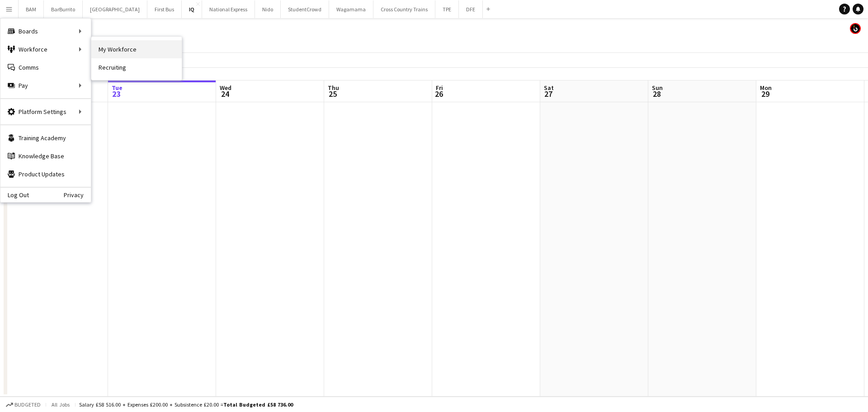 The image size is (868, 412). I want to click on button: BAM, so click(31, 9).